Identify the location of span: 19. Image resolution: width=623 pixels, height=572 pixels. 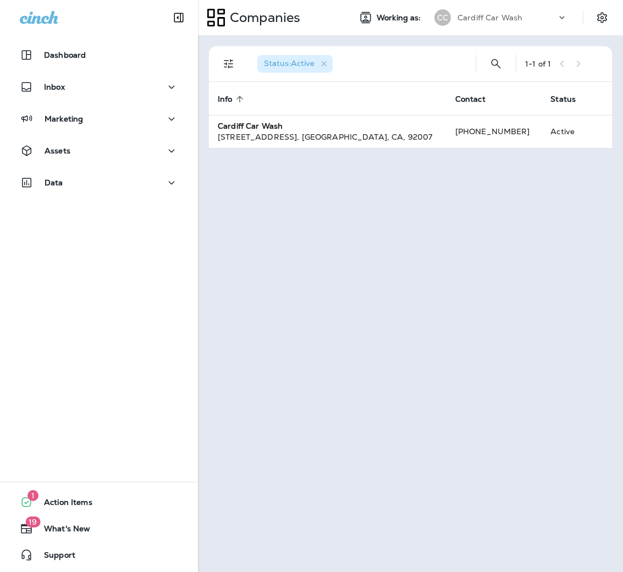
(32, 522).